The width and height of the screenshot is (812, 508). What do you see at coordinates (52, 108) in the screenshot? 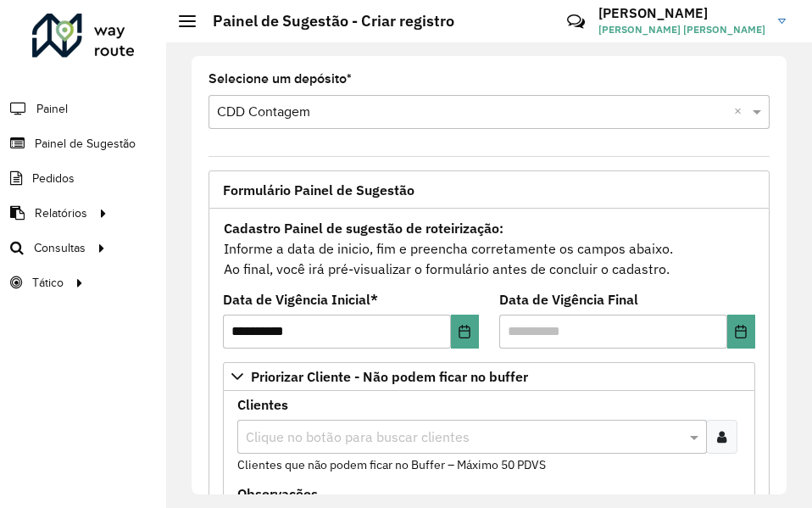
I see `span: Painel` at bounding box center [52, 108].